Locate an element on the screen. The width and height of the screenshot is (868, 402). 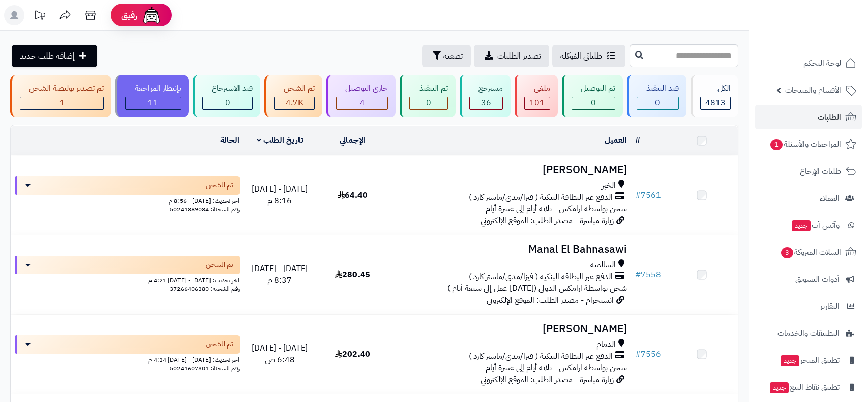
a: الكل4813 is located at coordinates (714, 96).